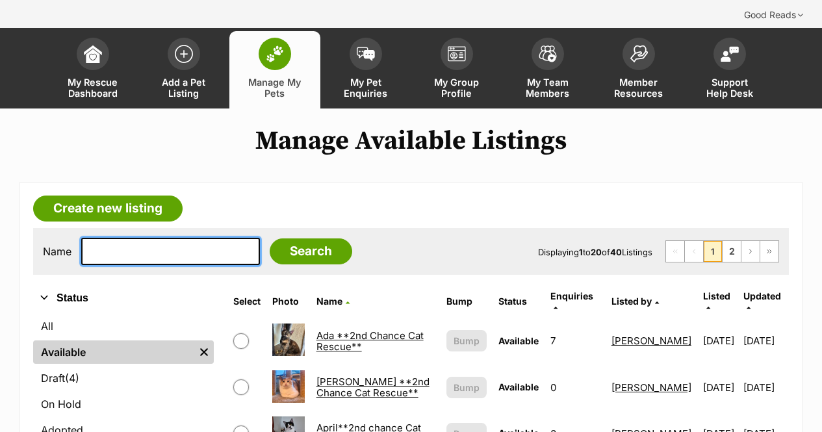 The height and width of the screenshot is (432, 822). I want to click on div: Good Reads, so click(773, 15).